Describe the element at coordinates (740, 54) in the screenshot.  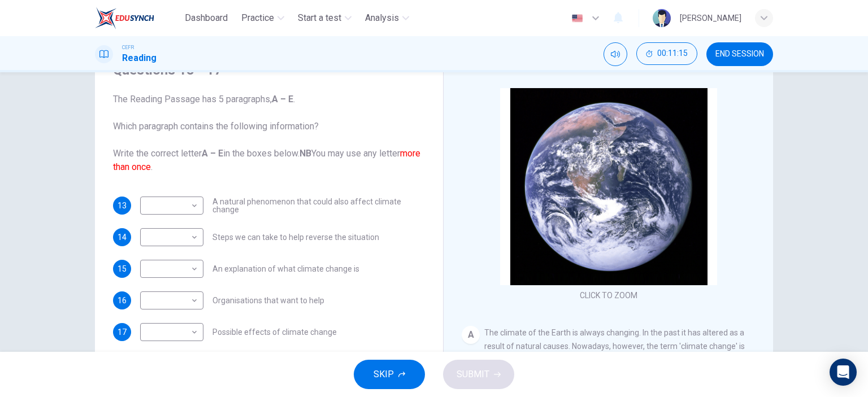
I see `span: END SESSION` at that location.